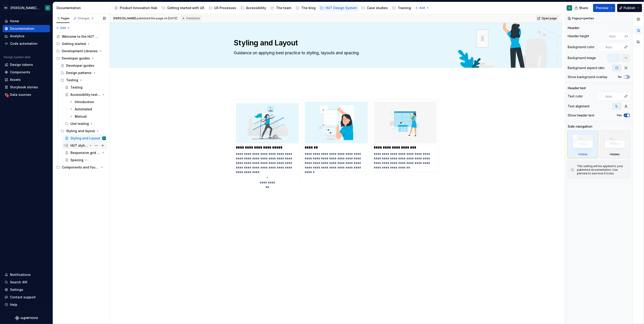 The width and height of the screenshot is (644, 324). I want to click on a: Manual, so click(88, 117).